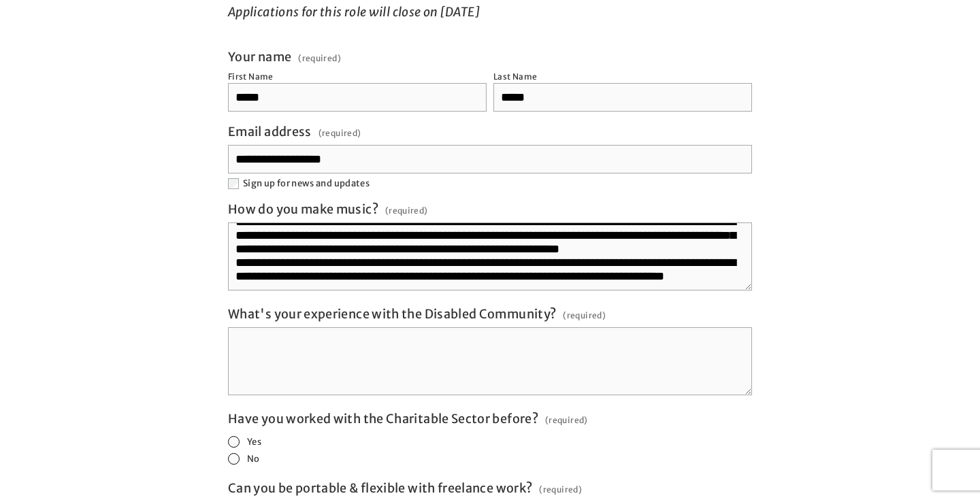  Describe the element at coordinates (254, 441) in the screenshot. I see `span: Yes` at that location.